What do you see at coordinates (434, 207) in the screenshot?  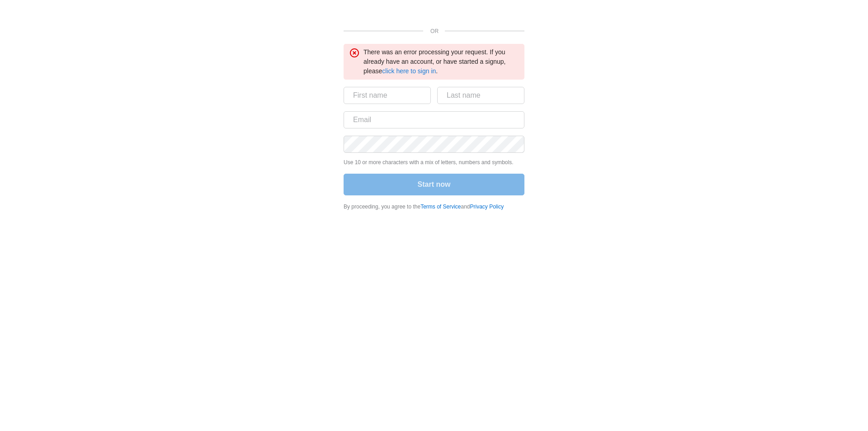 I see `div: By proceeding, you agree to the and` at bounding box center [434, 207].